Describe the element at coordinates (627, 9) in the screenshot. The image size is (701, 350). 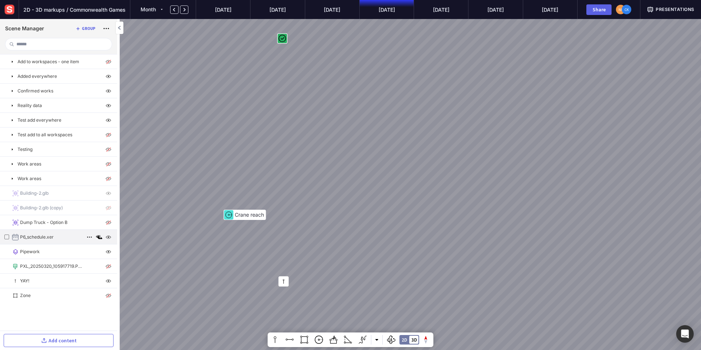
I see `text: CK` at that location.